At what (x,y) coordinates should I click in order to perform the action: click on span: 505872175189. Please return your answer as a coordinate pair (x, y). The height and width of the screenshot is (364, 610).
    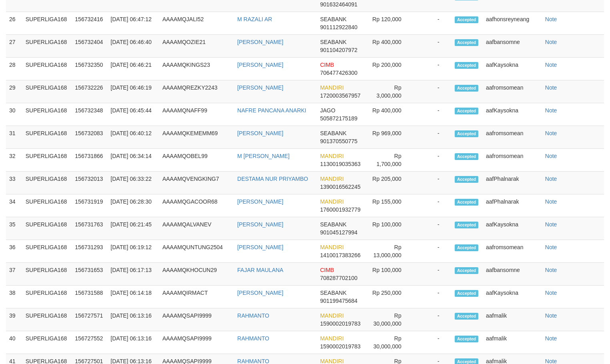
    Looking at the image, I should click on (339, 118).